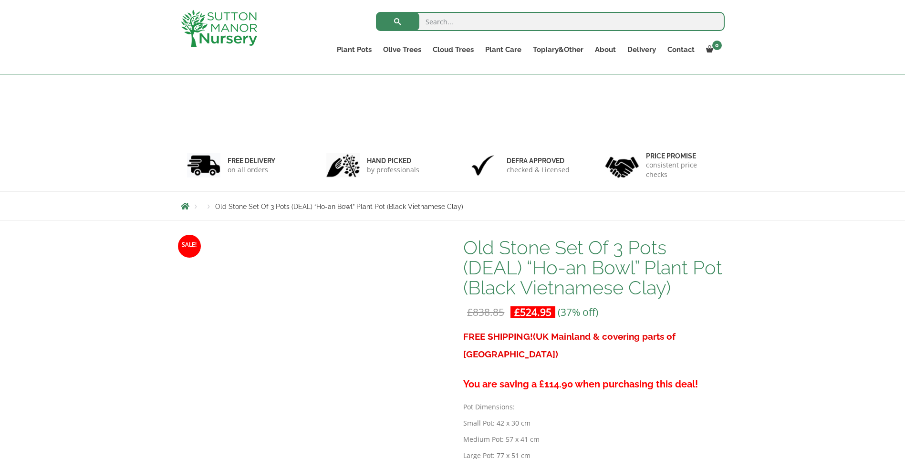  What do you see at coordinates (594, 268) in the screenshot?
I see `h1: Old Stone Set Of 3 Pots (DEAL) “Ho-an Bowl” Plant Pot (Black Vietnamese Clay)` at bounding box center [594, 268].